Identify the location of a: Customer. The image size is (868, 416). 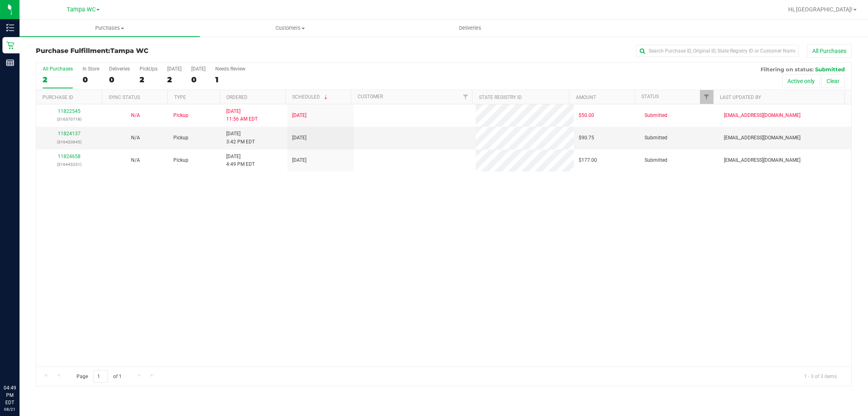
(371, 96).